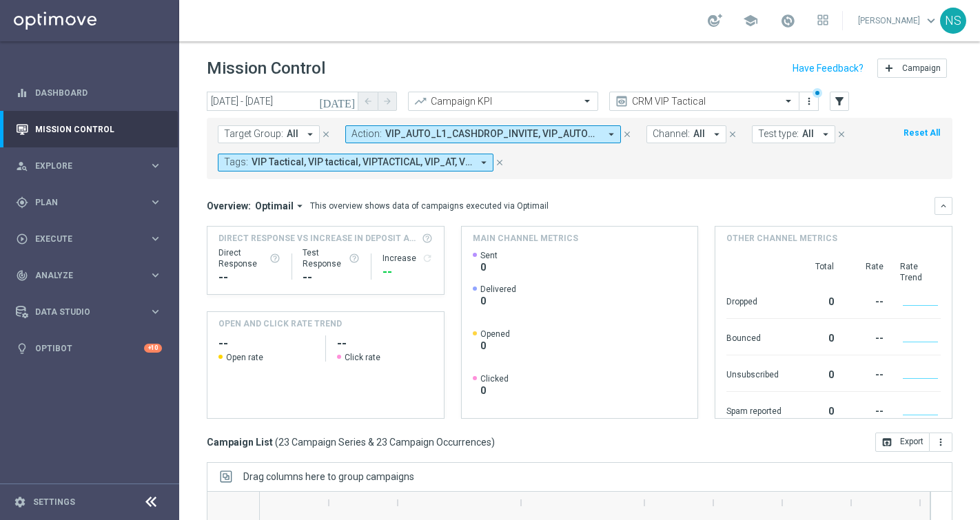 The width and height of the screenshot is (980, 520). Describe the element at coordinates (331, 258) in the screenshot. I see `div: Test Response` at that location.